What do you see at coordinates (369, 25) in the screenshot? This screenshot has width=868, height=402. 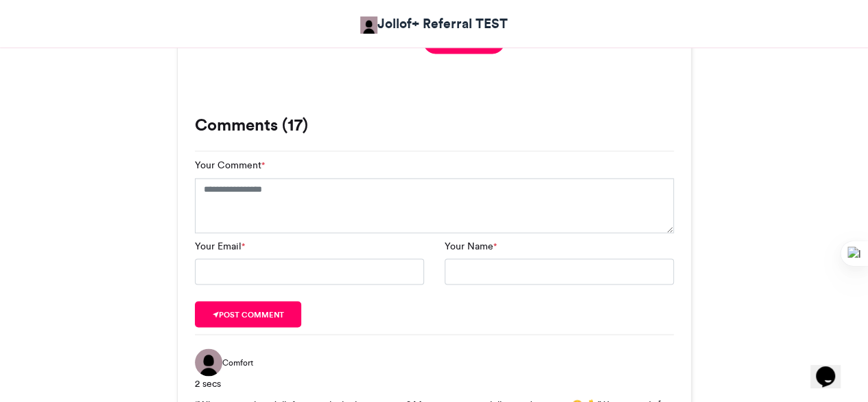 I see `img: Jollof+ Referral TEST` at bounding box center [369, 25].